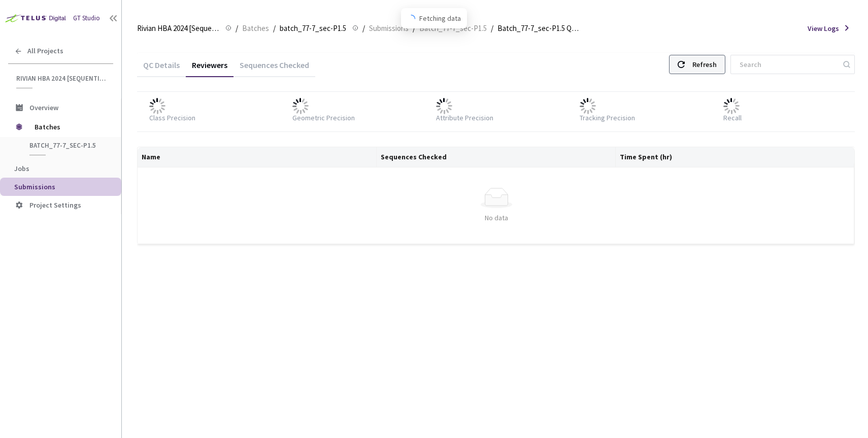 This screenshot has height=438, width=868. I want to click on div: Refresh, so click(705, 64).